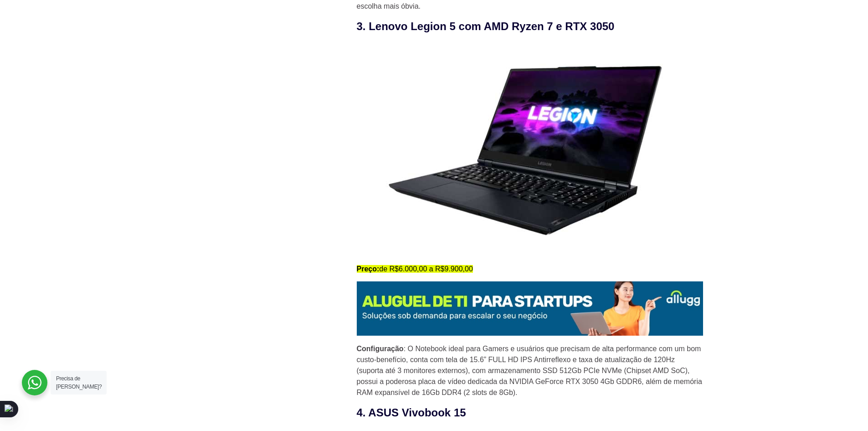  I want to click on strong: Preço:, so click(368, 269).